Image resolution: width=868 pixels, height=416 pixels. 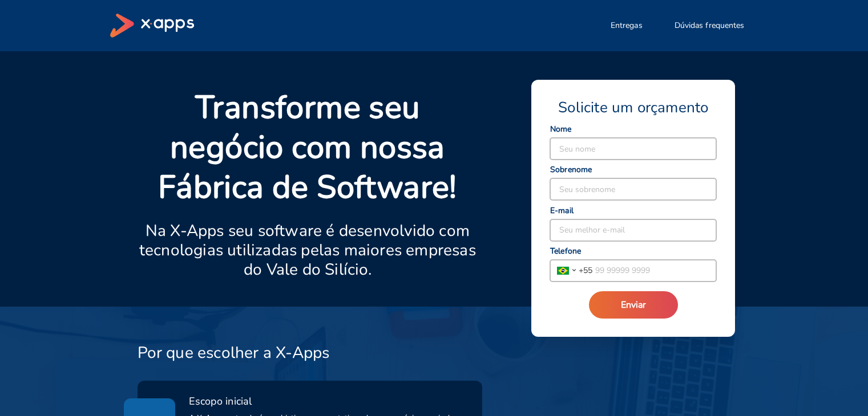 I want to click on span: Solicite um orçamento, so click(x=633, y=108).